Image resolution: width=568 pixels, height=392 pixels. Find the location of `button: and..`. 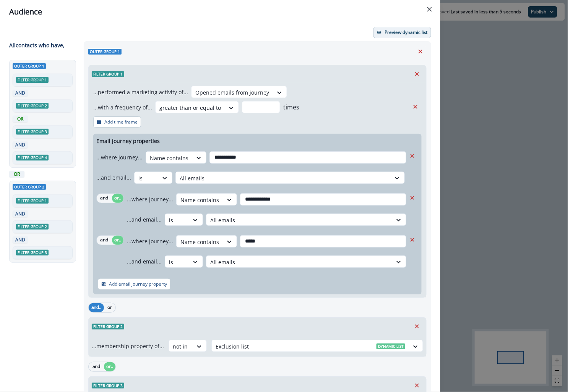

button: and.. is located at coordinates (96, 307).